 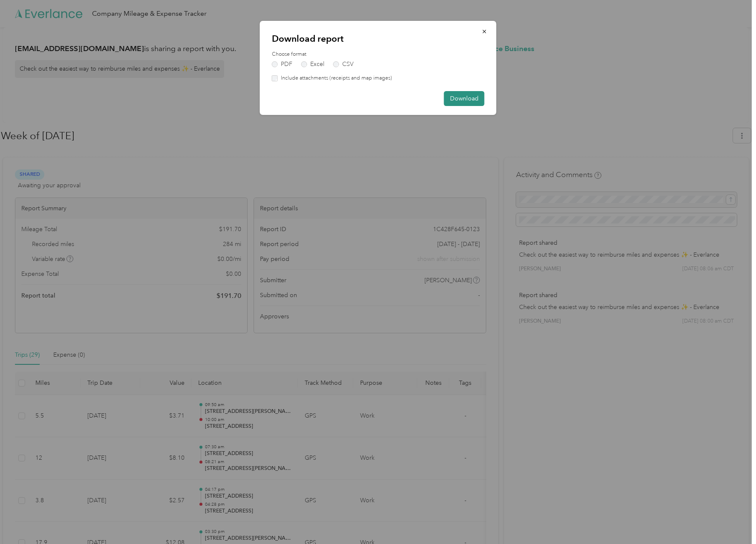 What do you see at coordinates (378, 55) in the screenshot?
I see `label: Choose format` at bounding box center [378, 55].